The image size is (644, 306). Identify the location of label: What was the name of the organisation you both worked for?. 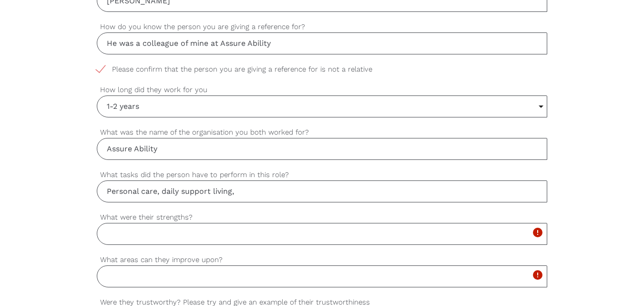
(322, 132).